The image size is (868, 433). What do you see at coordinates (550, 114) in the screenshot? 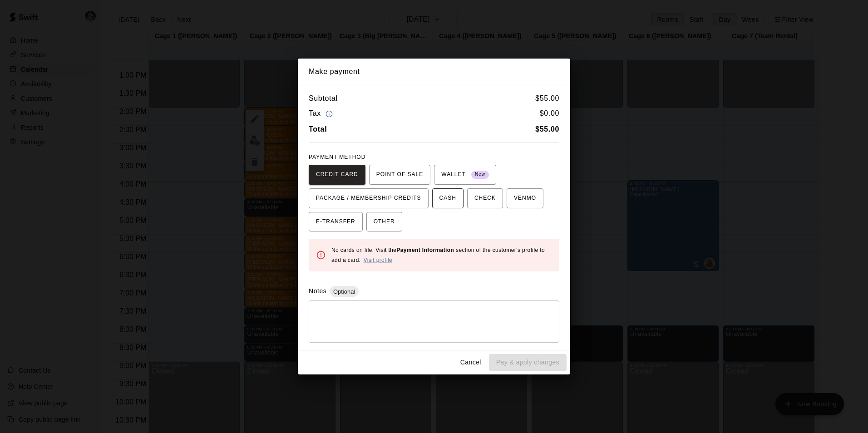
I see `h6: $ 0.00` at bounding box center [550, 114].